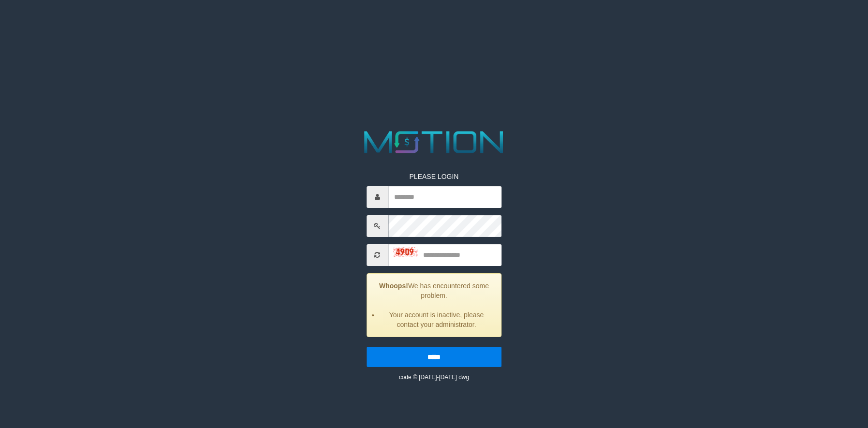  What do you see at coordinates (394, 286) in the screenshot?
I see `strong: Whoops!` at bounding box center [394, 286].